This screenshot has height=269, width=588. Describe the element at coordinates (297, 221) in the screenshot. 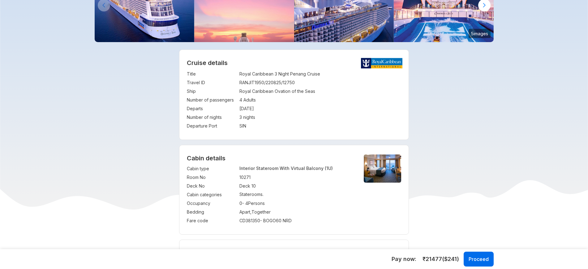

I see `div: CD381350 - BOGO60 NRD` at that location.